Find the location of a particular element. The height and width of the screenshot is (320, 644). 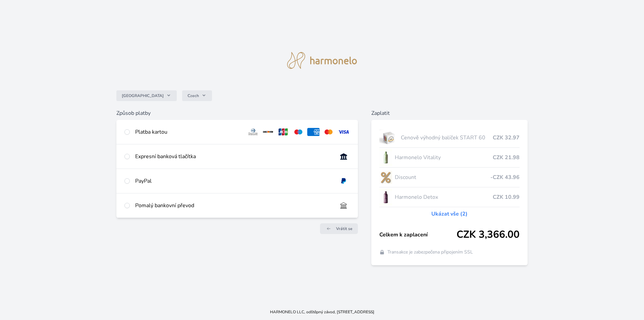

img: maestro.svg is located at coordinates (298, 132).